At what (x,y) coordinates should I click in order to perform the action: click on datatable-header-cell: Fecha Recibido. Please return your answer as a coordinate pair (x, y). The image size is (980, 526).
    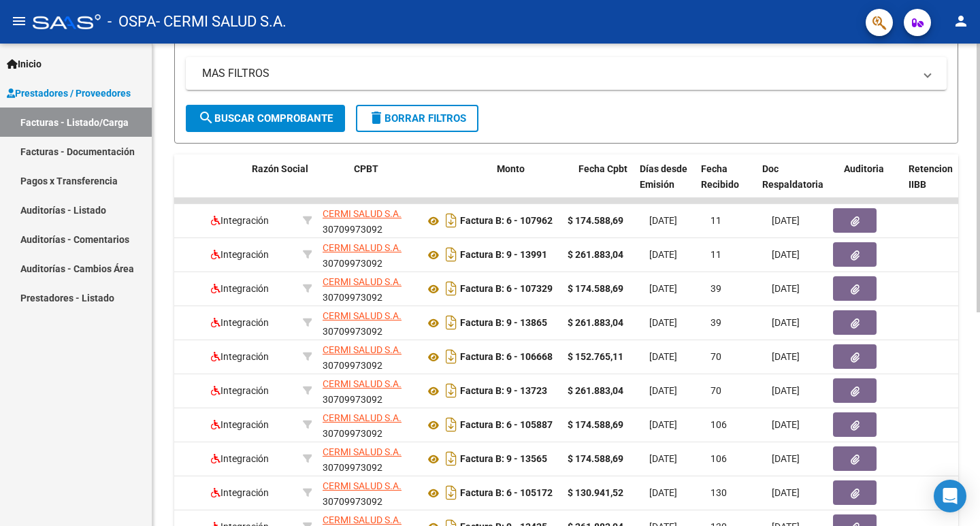
    Looking at the image, I should click on (726, 184).